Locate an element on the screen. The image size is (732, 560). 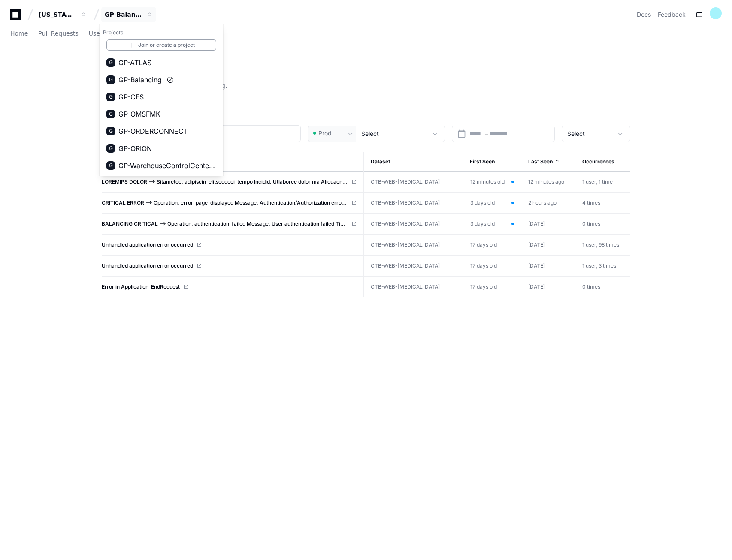
button: Feedback is located at coordinates (671, 15).